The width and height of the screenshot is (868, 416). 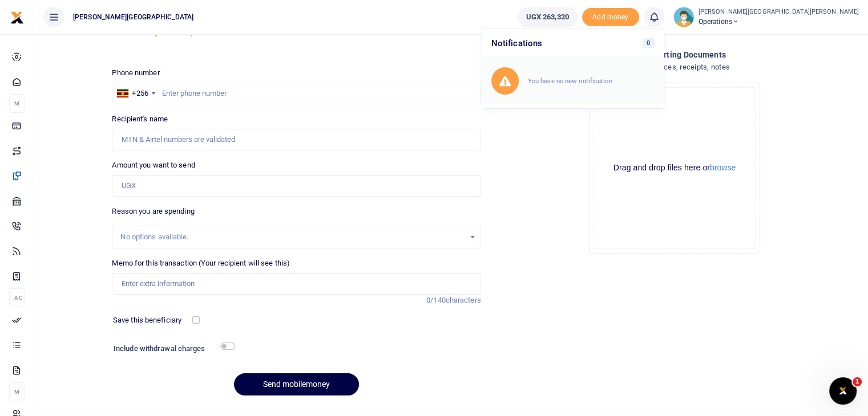 I want to click on li: Toup your wallet, so click(x=611, y=17).